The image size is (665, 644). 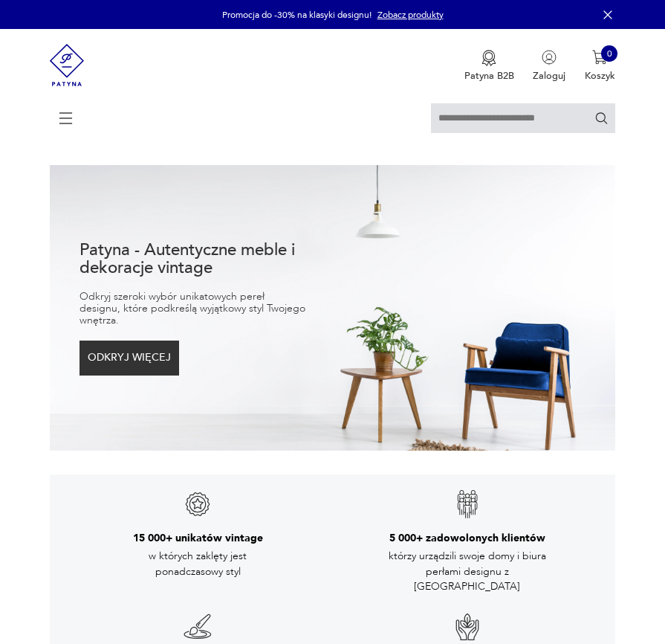 I want to click on img: Ikona medalu, so click(x=489, y=58).